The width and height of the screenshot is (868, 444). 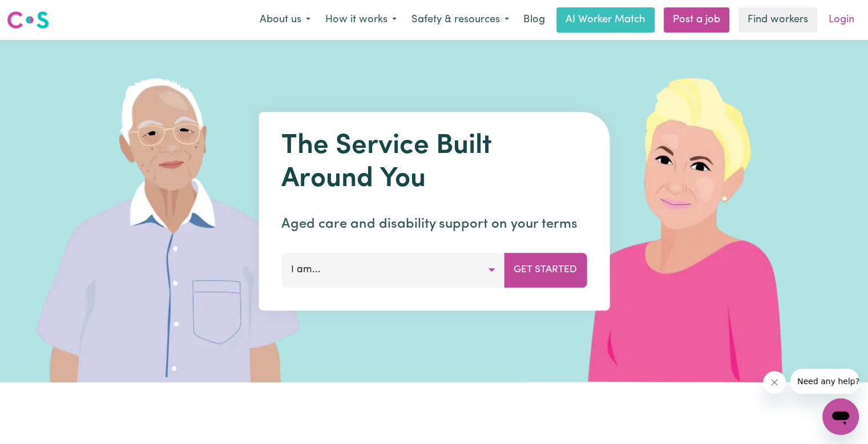 What do you see at coordinates (841, 20) in the screenshot?
I see `a: Login` at bounding box center [841, 20].